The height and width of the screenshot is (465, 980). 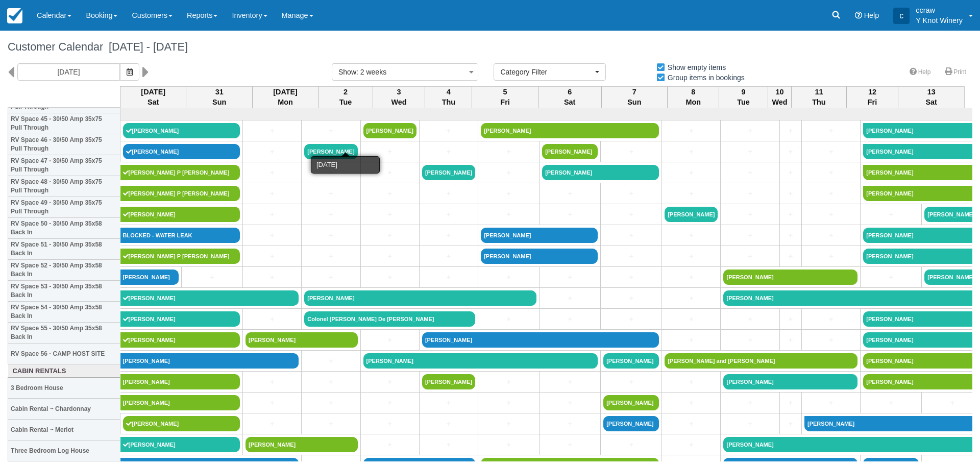 What do you see at coordinates (345, 97) in the screenshot?
I see `th: 2 Tue` at bounding box center [345, 97].